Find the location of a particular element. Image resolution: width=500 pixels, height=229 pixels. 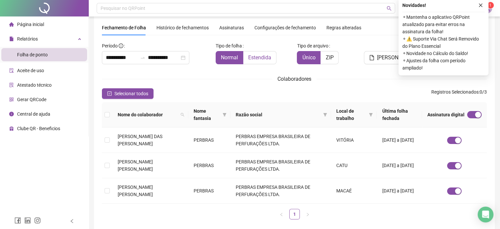

span: Assinatura digital is located at coordinates (446, 114).